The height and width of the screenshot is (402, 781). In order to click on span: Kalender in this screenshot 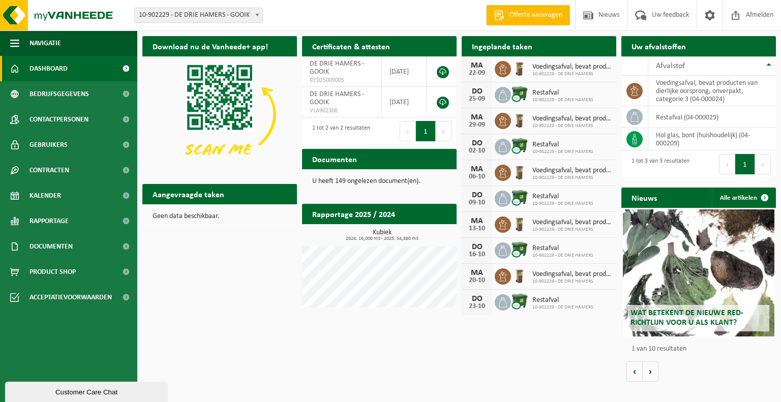, I will do `click(45, 196)`.